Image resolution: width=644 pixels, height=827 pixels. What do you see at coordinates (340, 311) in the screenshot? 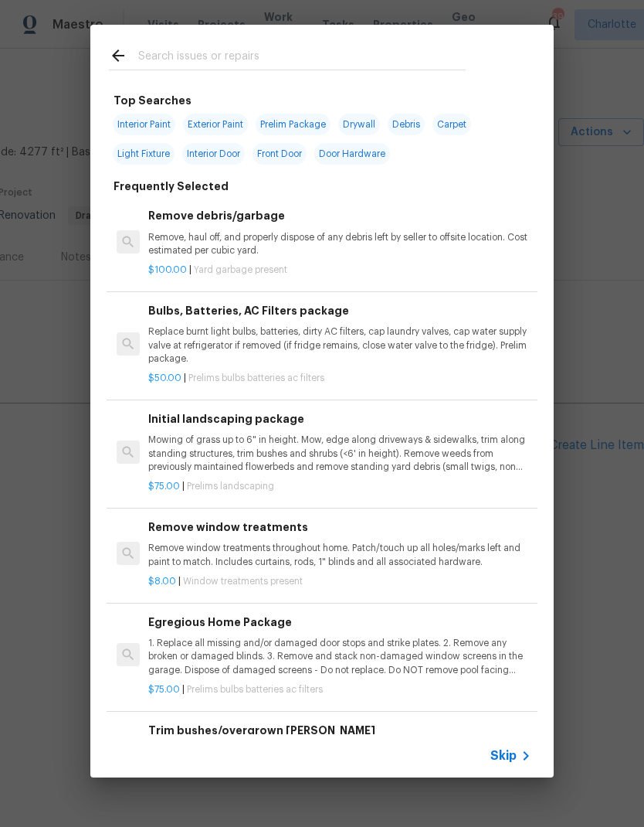
I see `h6: Bulbs, Batteries, AC Filters package` at bounding box center [340, 311].